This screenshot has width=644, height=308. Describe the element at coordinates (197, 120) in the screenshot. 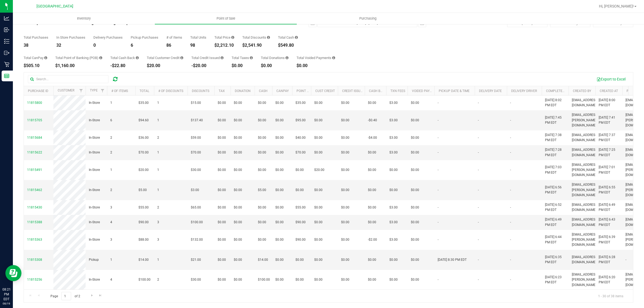

I see `span: $137.40` at that location.